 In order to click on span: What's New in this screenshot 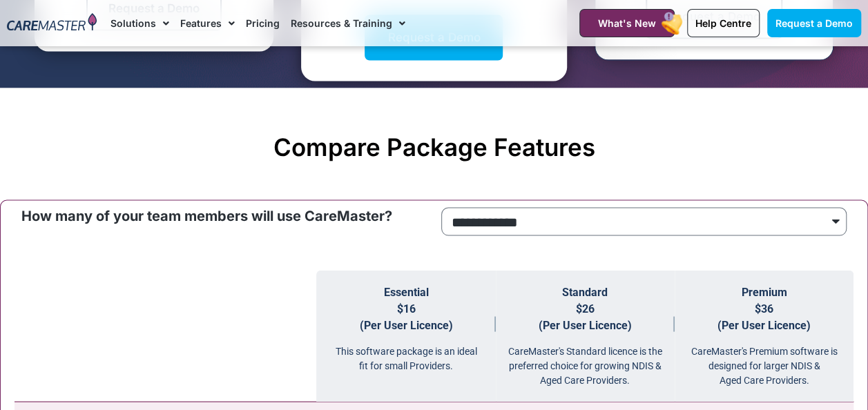, I will do `click(627, 23)`.